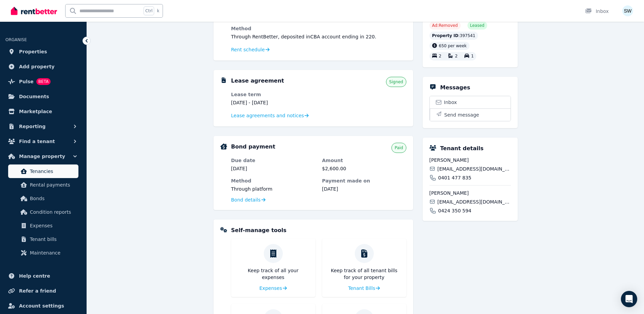 This screenshot has width=644, height=314. Describe the element at coordinates (273, 274) in the screenshot. I see `p: Keep track of all your expenses` at that location.